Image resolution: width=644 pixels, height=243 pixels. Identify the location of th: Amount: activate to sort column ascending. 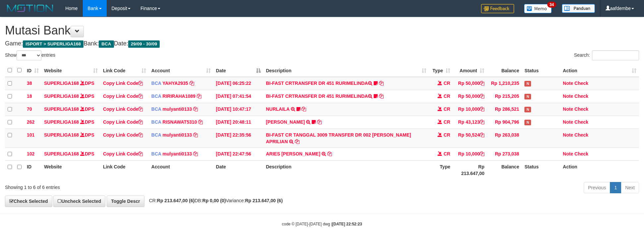
(470, 70).